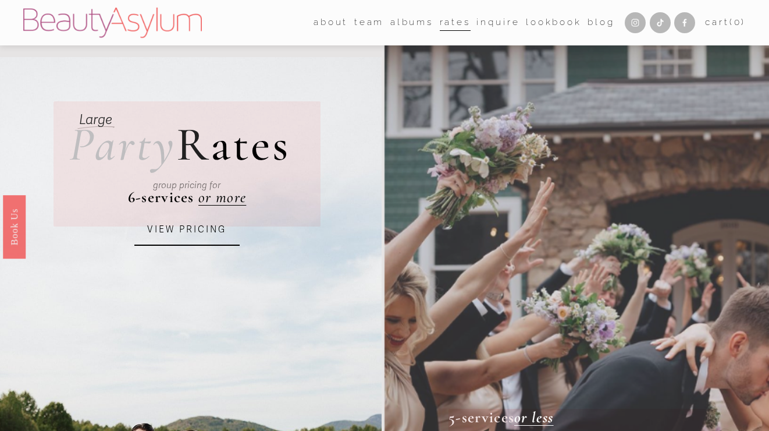  Describe the element at coordinates (534, 417) in the screenshot. I see `em: or less` at that location.